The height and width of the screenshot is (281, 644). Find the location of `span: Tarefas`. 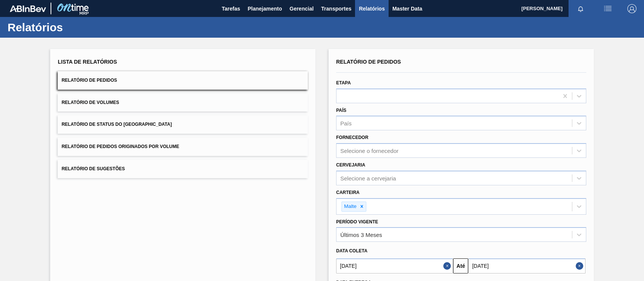

span: Tarefas is located at coordinates (231, 9).